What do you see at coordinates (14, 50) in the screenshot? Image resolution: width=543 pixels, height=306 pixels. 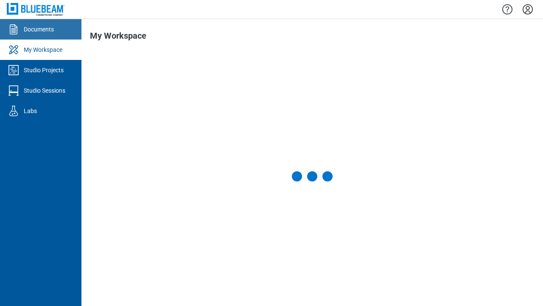 I see `svg: My Workspace` at bounding box center [14, 50].